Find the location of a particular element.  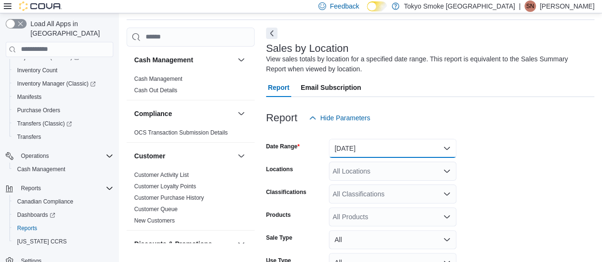

span: Cash Out Details is located at coordinates (156, 90).